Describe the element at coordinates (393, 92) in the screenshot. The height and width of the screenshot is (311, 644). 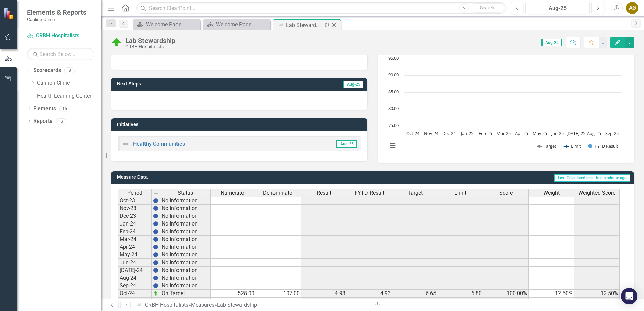
I see `text: 85.00` at that location.